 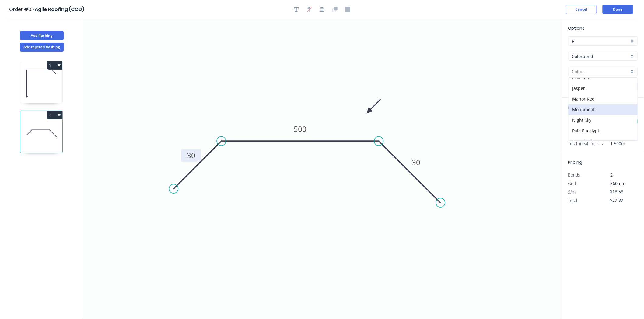 I want to click on button: Cancel, so click(x=581, y=9).